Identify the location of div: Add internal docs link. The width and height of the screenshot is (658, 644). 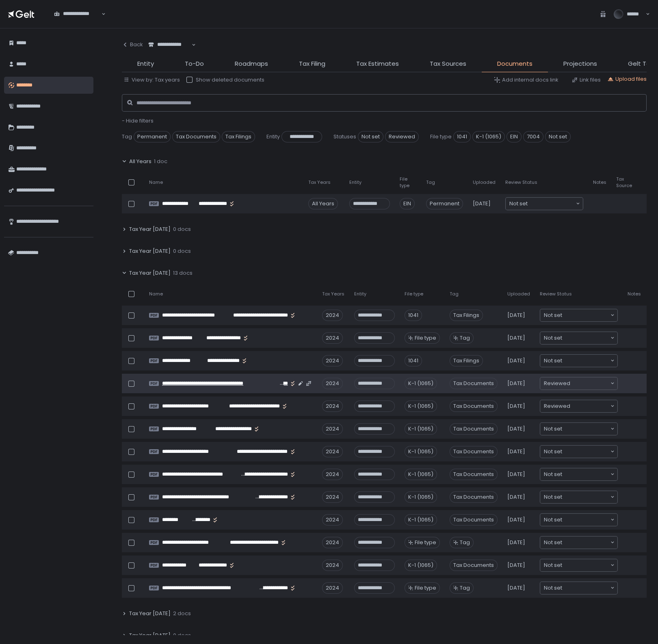
(526, 80).